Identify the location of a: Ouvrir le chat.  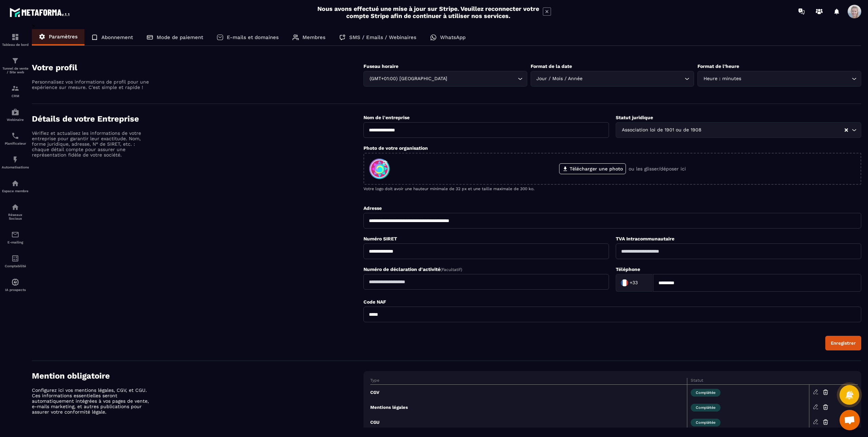
(849, 420).